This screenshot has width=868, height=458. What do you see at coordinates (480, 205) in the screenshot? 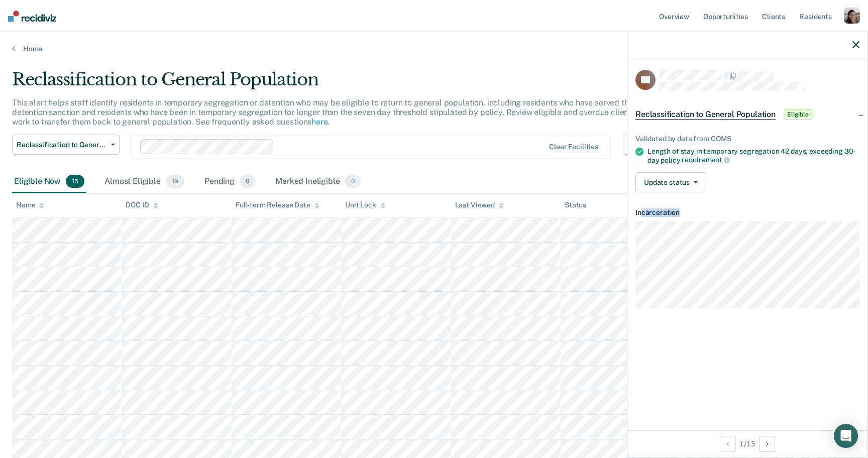
I see `div: Last Viewed` at bounding box center [480, 205].